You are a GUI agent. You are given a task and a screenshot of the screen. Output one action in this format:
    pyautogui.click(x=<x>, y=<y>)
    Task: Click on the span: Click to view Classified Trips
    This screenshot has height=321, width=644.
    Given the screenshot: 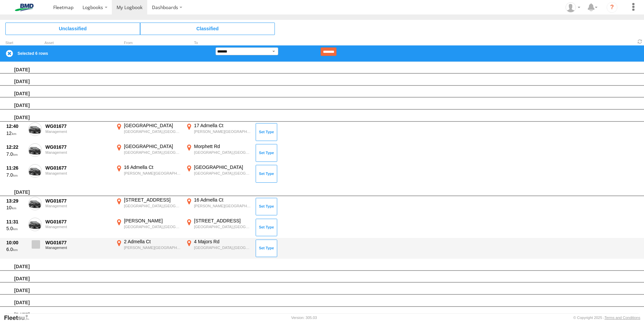 What is the action you would take?
    pyautogui.click(x=207, y=29)
    